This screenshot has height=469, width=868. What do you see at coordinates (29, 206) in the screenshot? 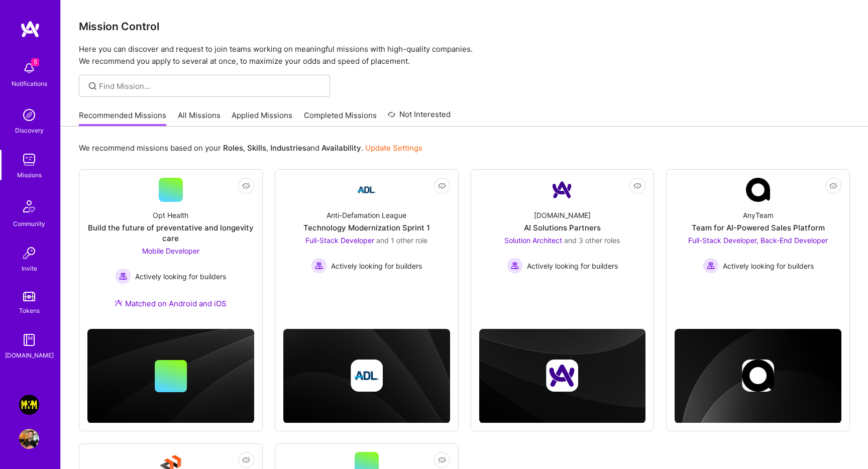
I see `img: Community` at bounding box center [29, 206].